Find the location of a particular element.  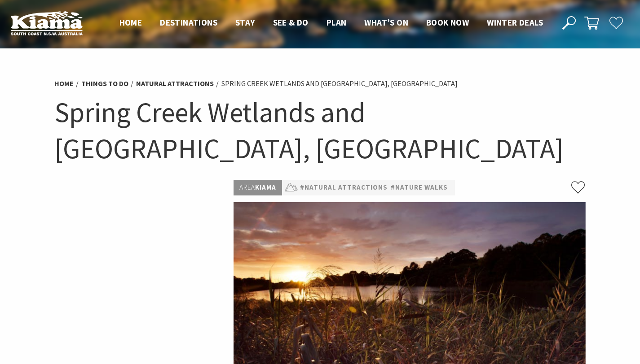

span: See & Do is located at coordinates (291, 23).